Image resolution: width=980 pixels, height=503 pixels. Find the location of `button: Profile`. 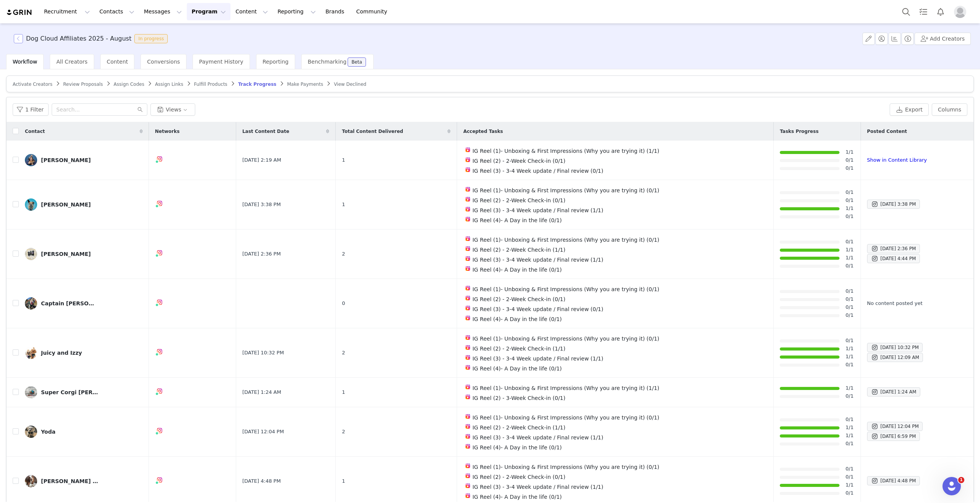

button: Profile is located at coordinates (961, 12).